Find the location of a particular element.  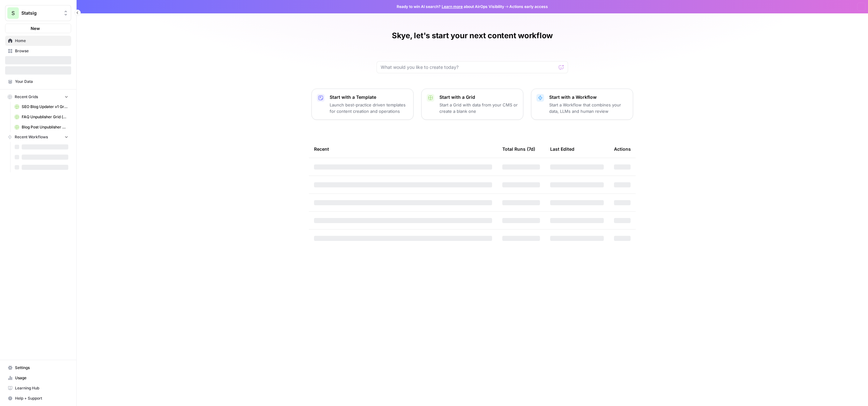

a: Settings is located at coordinates (38, 368).